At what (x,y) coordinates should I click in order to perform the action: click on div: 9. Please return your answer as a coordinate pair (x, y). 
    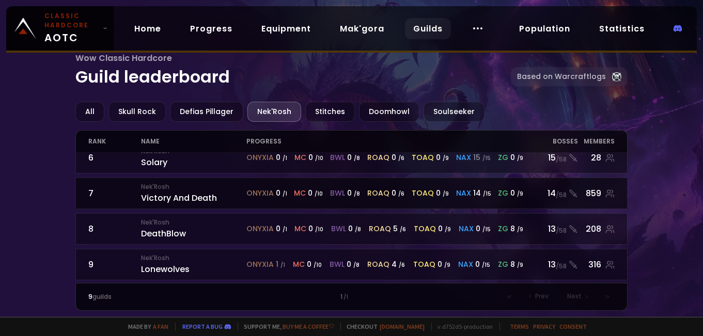
    Looking at the image, I should click on (115, 264).